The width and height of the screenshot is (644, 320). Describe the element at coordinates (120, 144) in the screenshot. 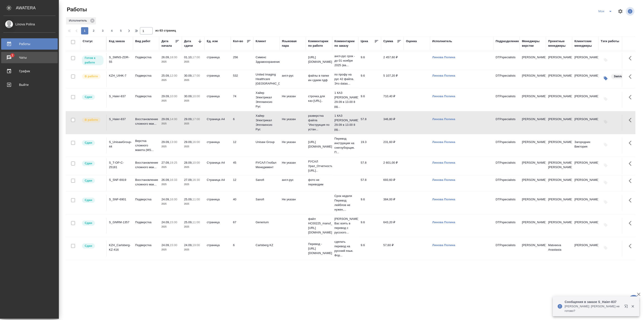

I see `div: S_UnisawGroup-44` at that location.